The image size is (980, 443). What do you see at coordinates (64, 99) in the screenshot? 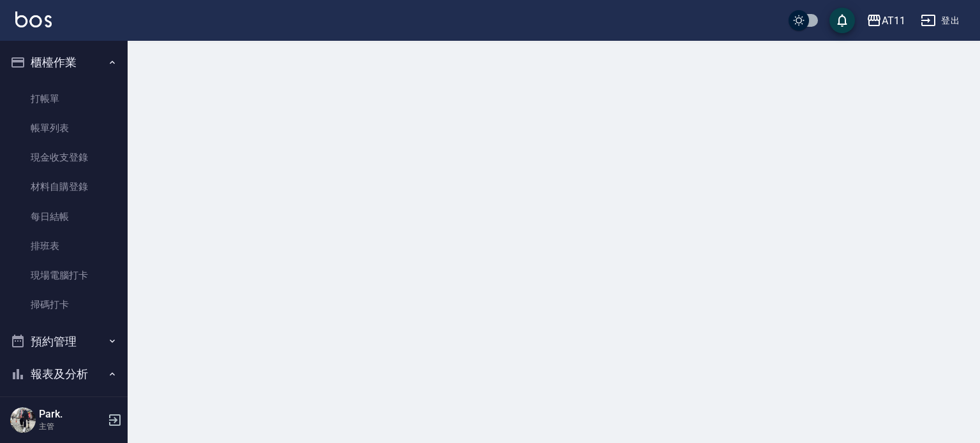
I see `a: 打帳單` at bounding box center [64, 99].